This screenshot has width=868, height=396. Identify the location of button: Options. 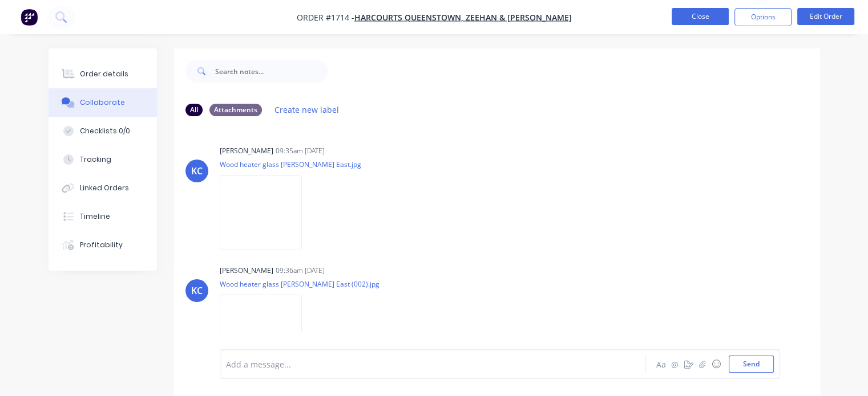
(763, 17).